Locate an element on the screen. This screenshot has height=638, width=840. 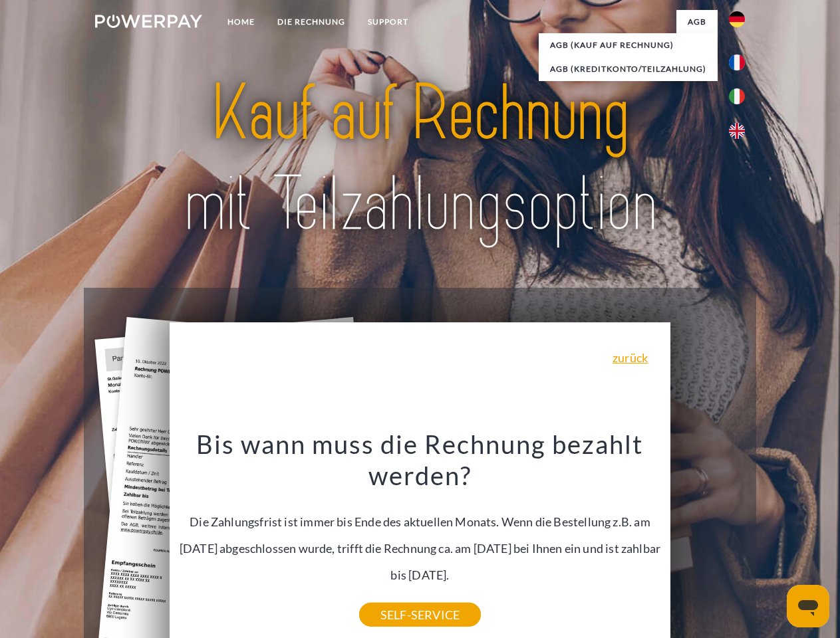
a: agb is located at coordinates (697, 22).